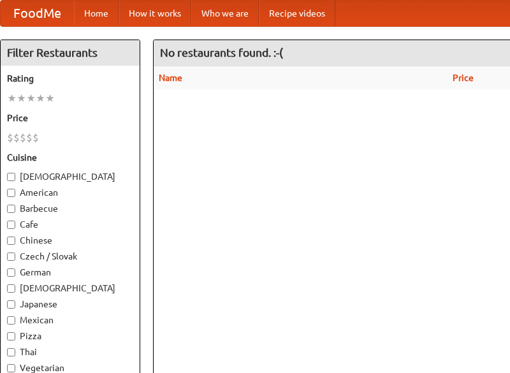 The width and height of the screenshot is (510, 373). What do you see at coordinates (11, 304) in the screenshot?
I see `input: Japanese` at bounding box center [11, 304].